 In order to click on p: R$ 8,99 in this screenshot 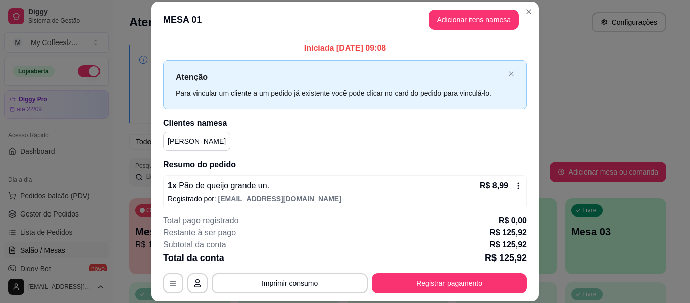, I will do `click(494, 185)`.